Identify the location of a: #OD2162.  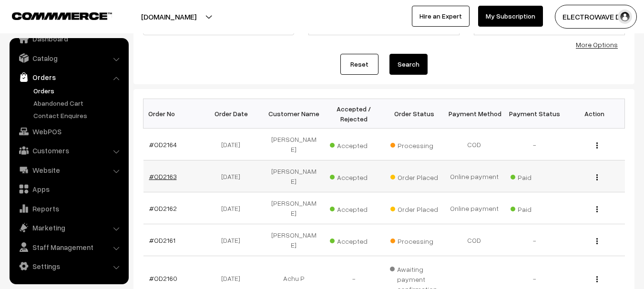
(163, 208).